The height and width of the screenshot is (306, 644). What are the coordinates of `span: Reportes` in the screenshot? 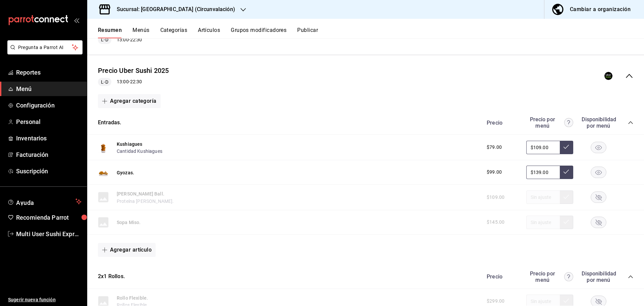 It's located at (49, 72).